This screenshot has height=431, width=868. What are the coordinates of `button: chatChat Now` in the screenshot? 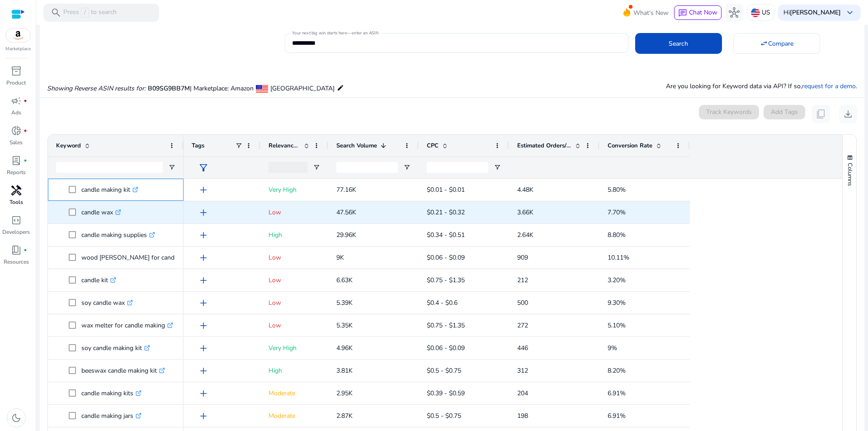 It's located at (697, 13).